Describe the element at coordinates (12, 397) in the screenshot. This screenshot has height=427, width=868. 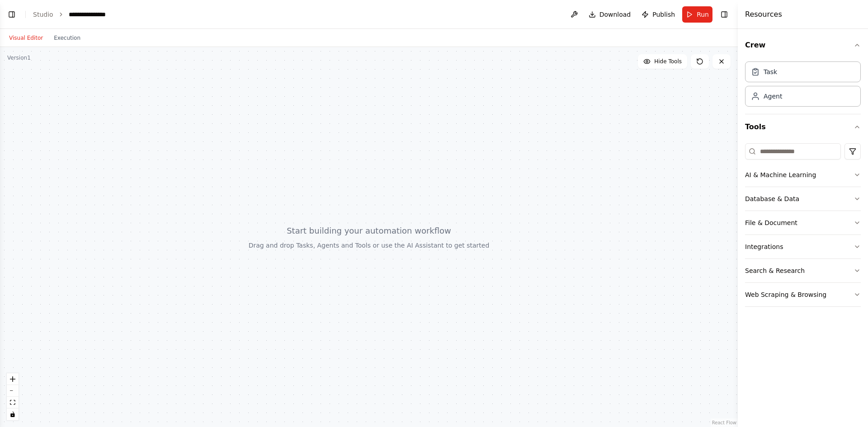
I see `div: React Flow controls` at that location.